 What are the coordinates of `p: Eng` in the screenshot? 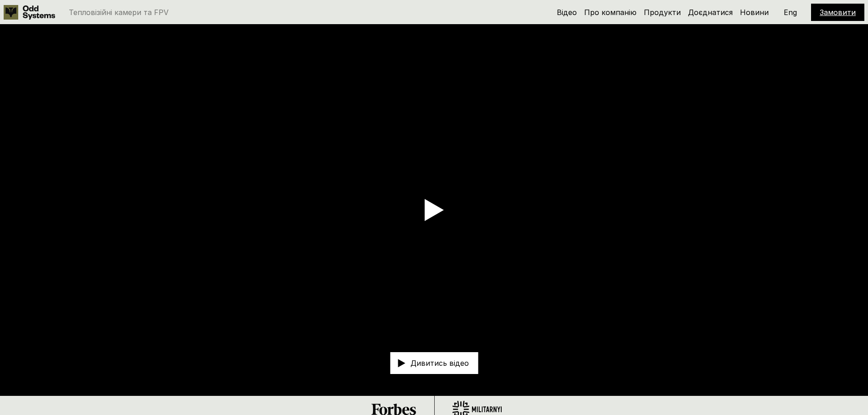 It's located at (790, 13).